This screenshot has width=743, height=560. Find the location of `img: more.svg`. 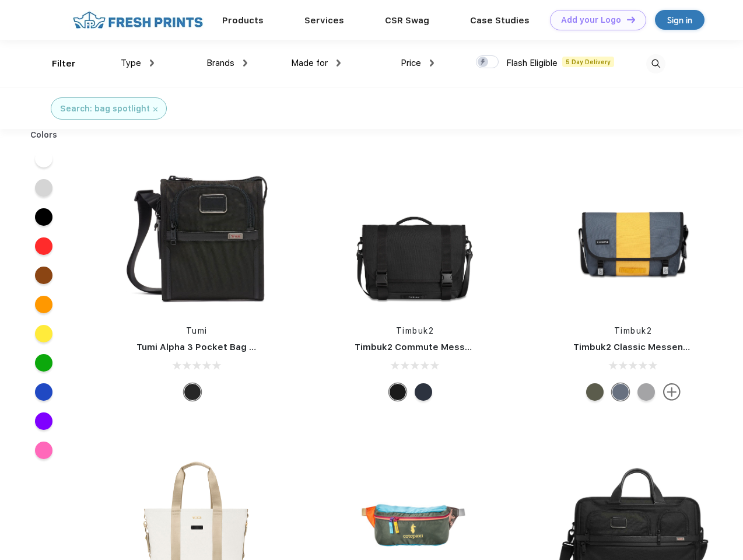

img: more.svg is located at coordinates (672, 392).